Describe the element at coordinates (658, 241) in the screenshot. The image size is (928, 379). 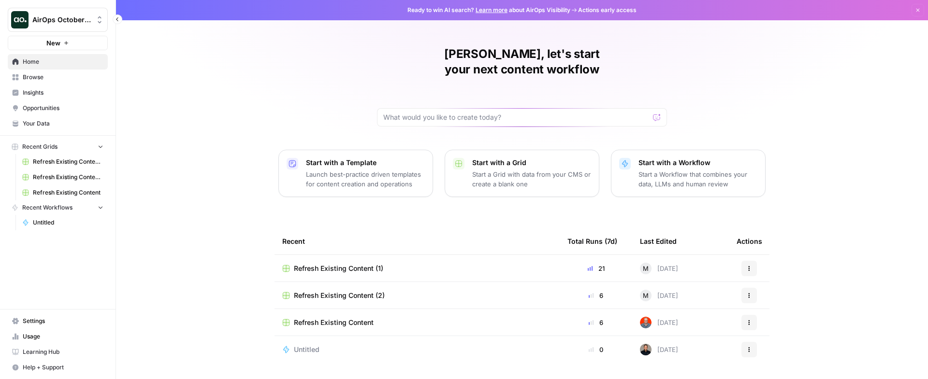
I see `div: Last Edited` at that location.